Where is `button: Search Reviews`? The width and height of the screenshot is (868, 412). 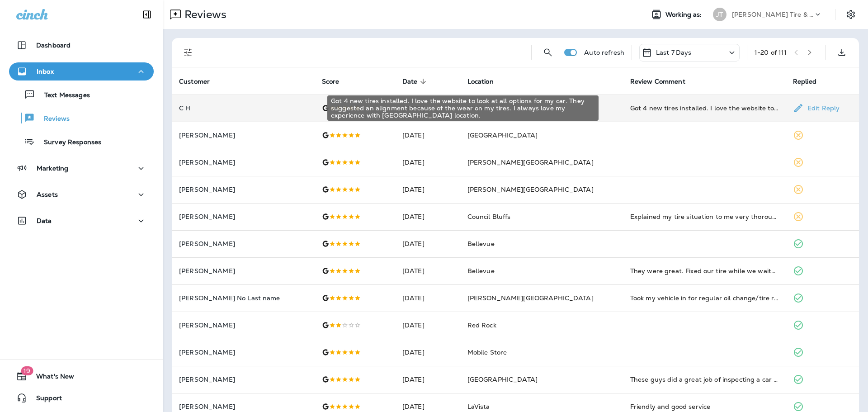
button: Search Reviews is located at coordinates (548, 52).